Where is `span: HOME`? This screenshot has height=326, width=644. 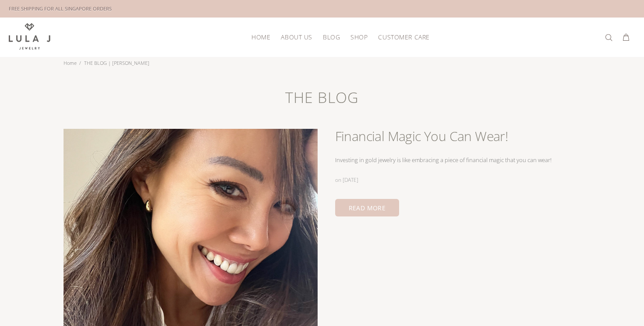
span: HOME is located at coordinates (261, 37).